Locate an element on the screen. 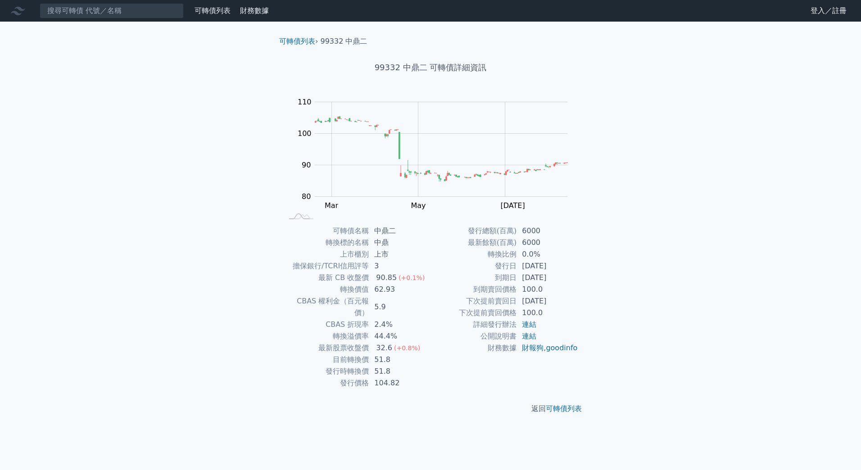  td: 轉換價值 is located at coordinates (326, 290).